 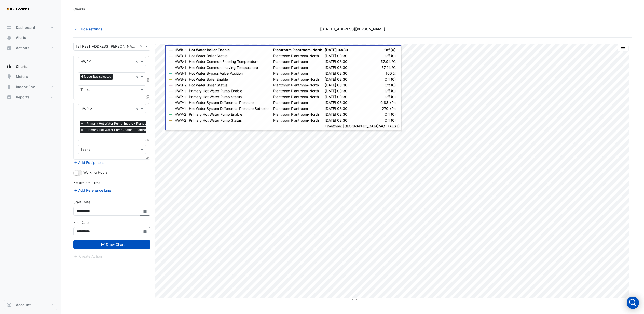 What do you see at coordinates (79, 9) in the screenshot?
I see `div: Charts` at bounding box center [79, 9].